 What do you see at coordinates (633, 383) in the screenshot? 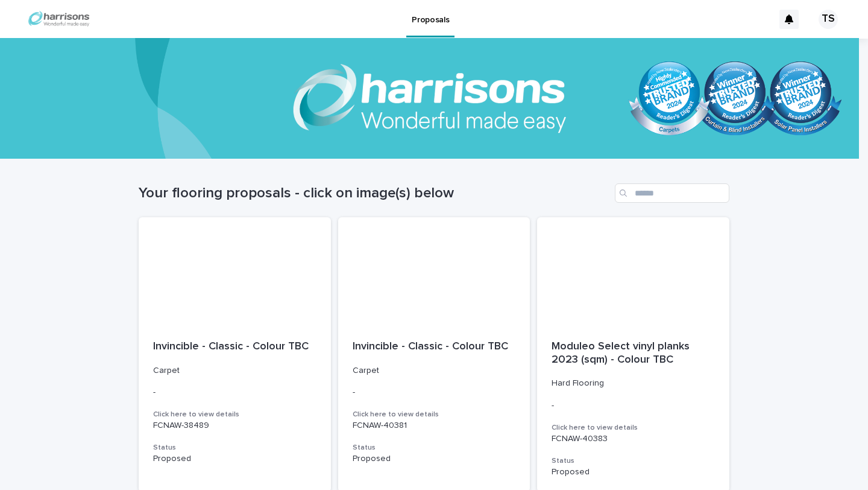
I see `p: Hard Flooring` at bounding box center [633, 383].